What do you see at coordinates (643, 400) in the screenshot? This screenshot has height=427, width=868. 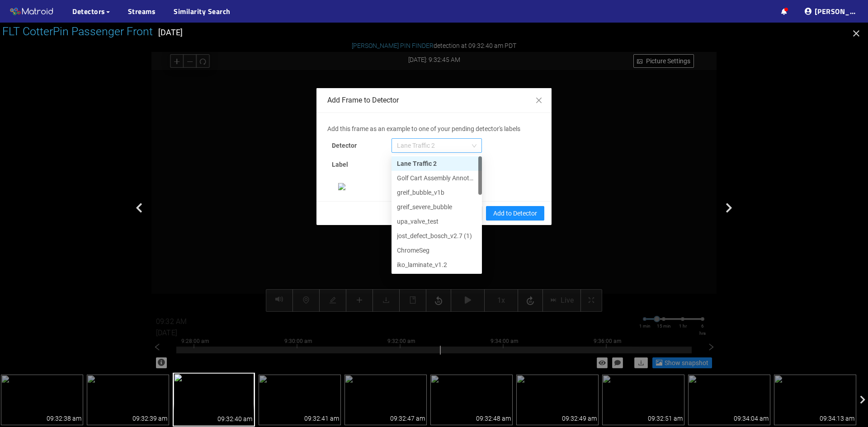 I see `img: 1754584371.675989.jpg` at bounding box center [643, 400].